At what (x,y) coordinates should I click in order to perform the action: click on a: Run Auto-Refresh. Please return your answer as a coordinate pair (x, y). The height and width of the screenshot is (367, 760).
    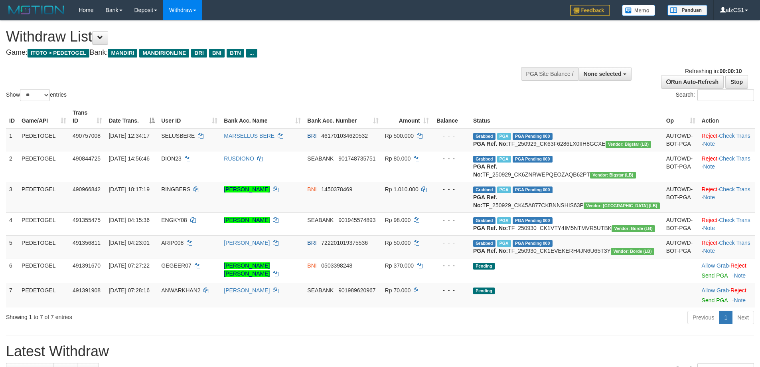
    Looking at the image, I should click on (692, 82).